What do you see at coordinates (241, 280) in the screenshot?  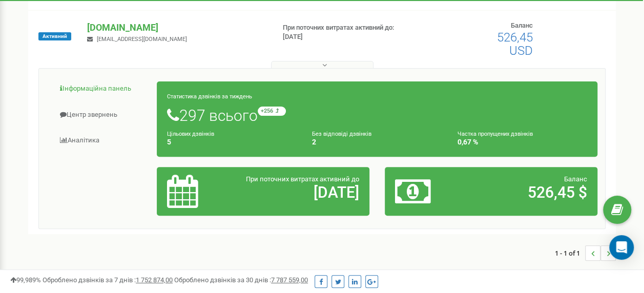 I see `span: Оброблено дзвінків за 30 днів :` at bounding box center [241, 280].